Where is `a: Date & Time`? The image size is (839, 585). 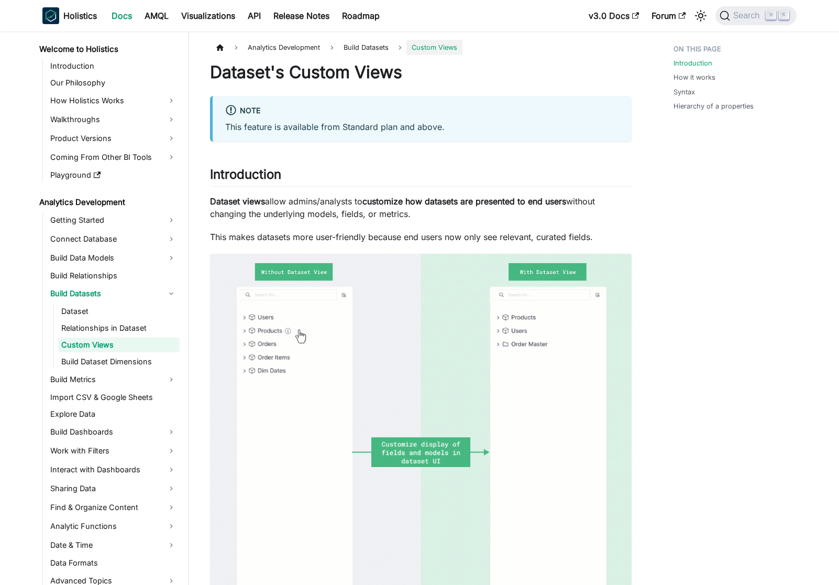 a: Date & Time is located at coordinates (113, 545).